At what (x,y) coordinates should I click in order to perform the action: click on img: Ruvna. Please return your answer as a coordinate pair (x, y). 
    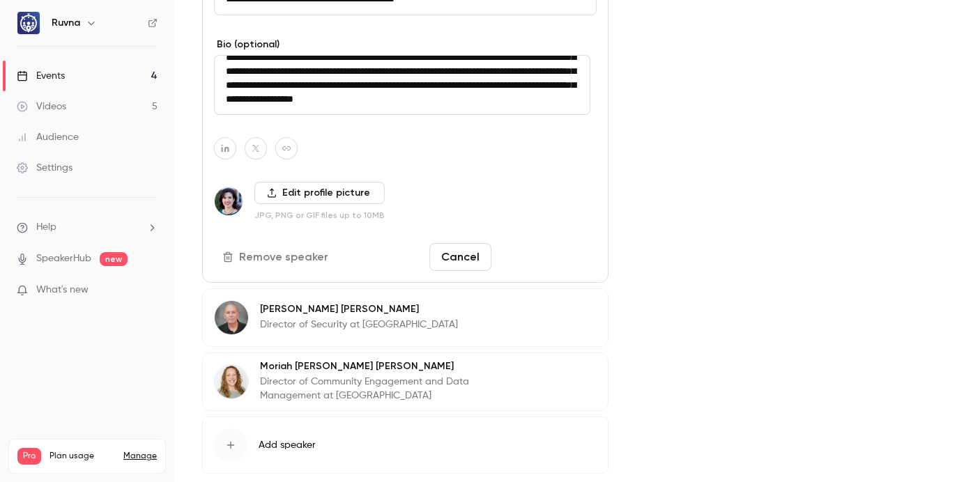
    Looking at the image, I should click on (29, 23).